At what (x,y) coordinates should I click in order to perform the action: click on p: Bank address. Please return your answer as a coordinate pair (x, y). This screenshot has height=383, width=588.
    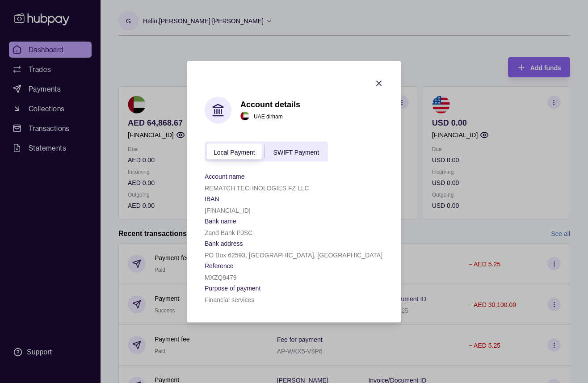
    Looking at the image, I should click on (224, 243).